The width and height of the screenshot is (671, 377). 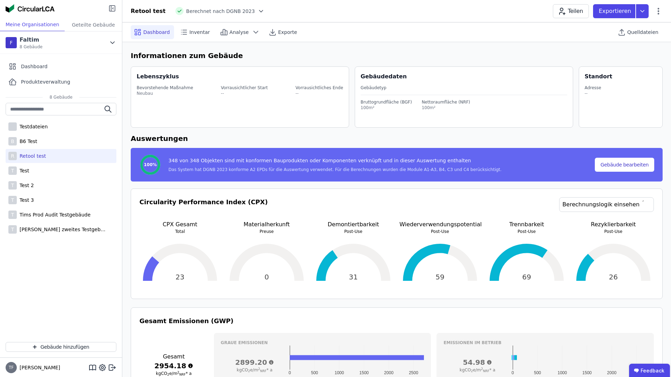 I want to click on div: F, so click(x=11, y=43).